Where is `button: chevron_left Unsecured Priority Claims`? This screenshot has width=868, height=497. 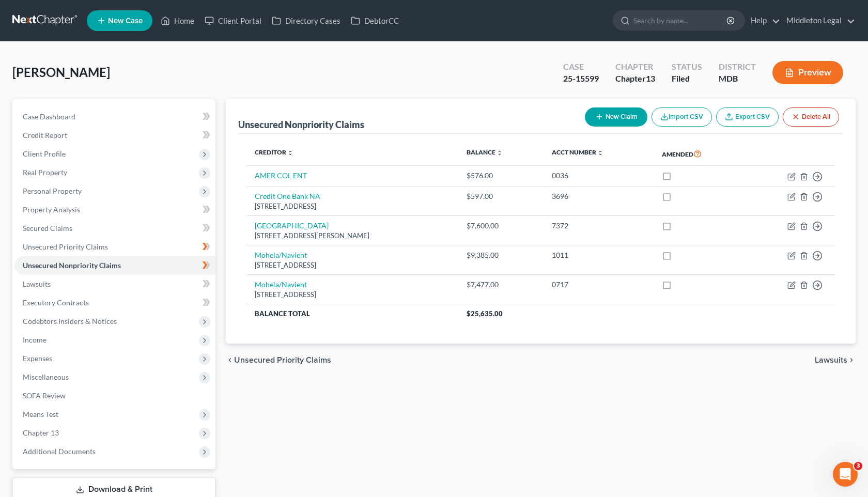 button: chevron_left Unsecured Priority Claims is located at coordinates (279, 360).